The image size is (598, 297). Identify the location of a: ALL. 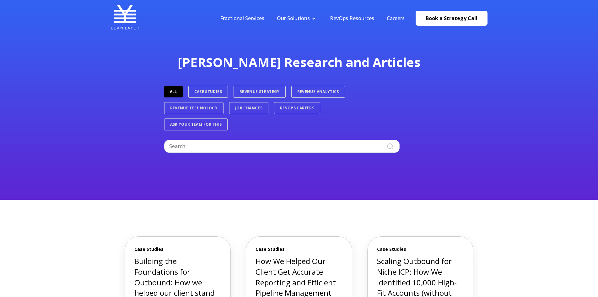
(173, 92).